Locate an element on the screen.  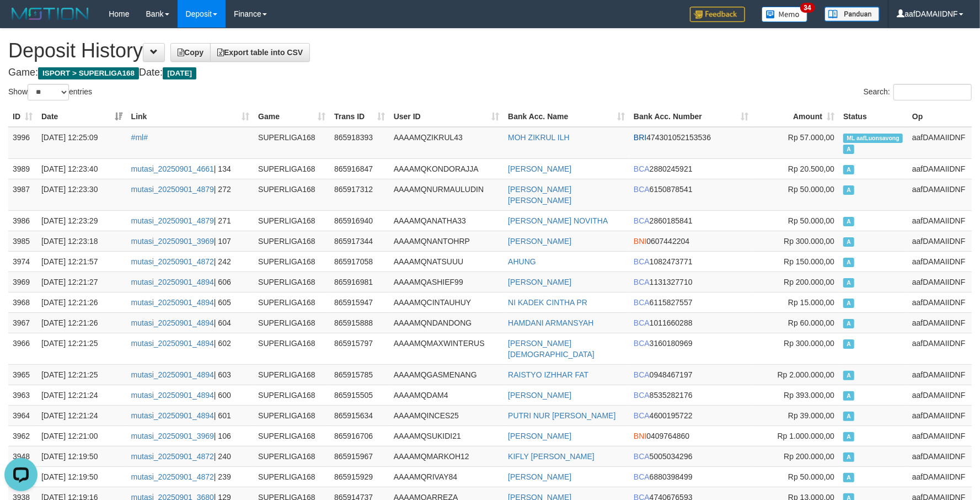
td: 865915967 is located at coordinates (360, 456).